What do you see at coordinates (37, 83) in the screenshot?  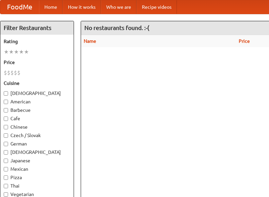 I see `h5: Cuisine` at bounding box center [37, 83].